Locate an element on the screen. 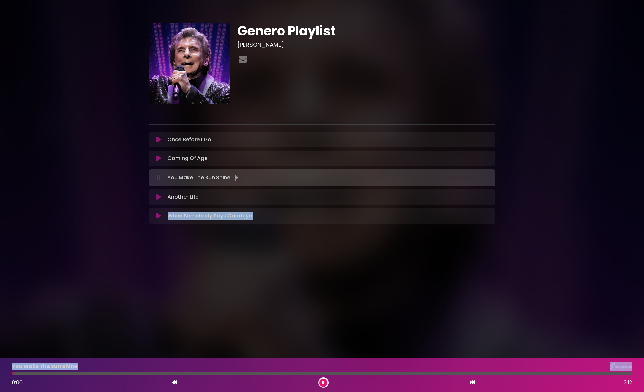  p: Another Life is located at coordinates (183, 197).